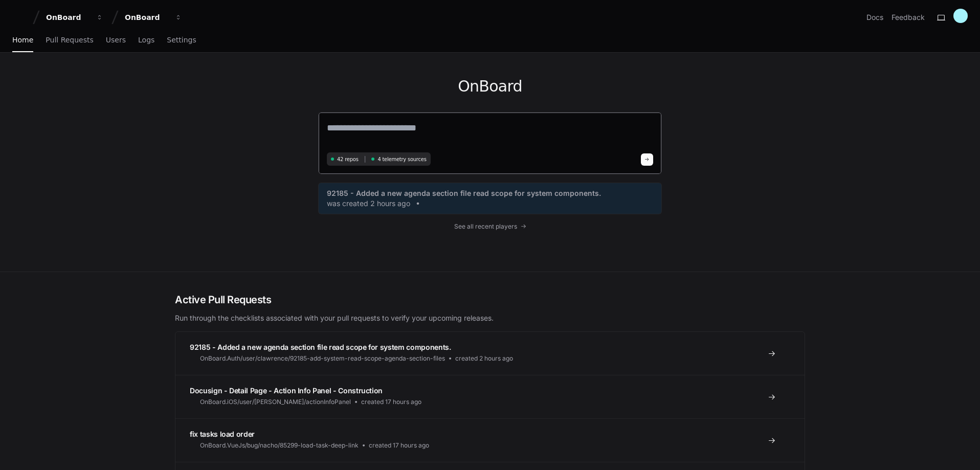 This screenshot has width=980, height=470. I want to click on a: Users, so click(116, 40).